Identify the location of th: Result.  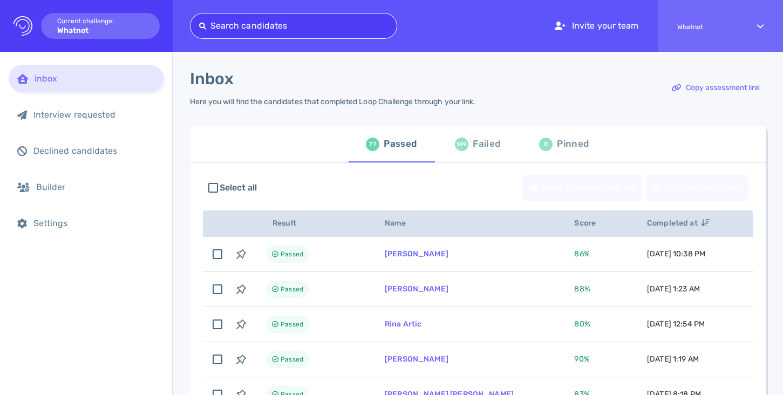
(312, 223).